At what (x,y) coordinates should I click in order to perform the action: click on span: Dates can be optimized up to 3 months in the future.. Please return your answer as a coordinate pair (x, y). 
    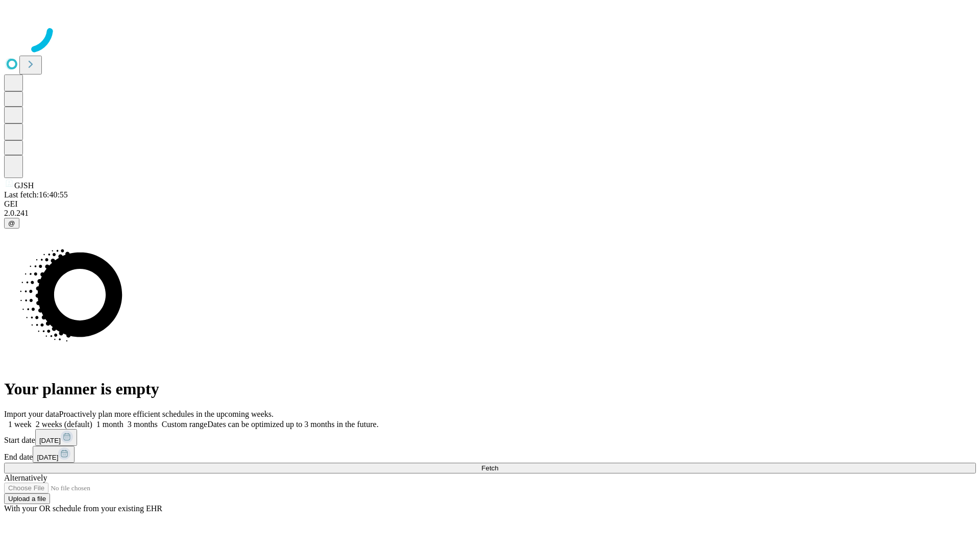
    Looking at the image, I should click on (293, 424).